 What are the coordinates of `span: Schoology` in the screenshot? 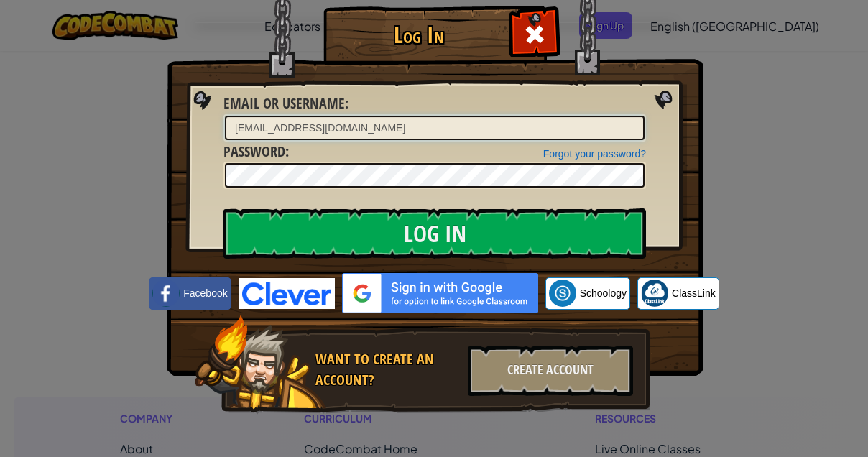 It's located at (602, 293).